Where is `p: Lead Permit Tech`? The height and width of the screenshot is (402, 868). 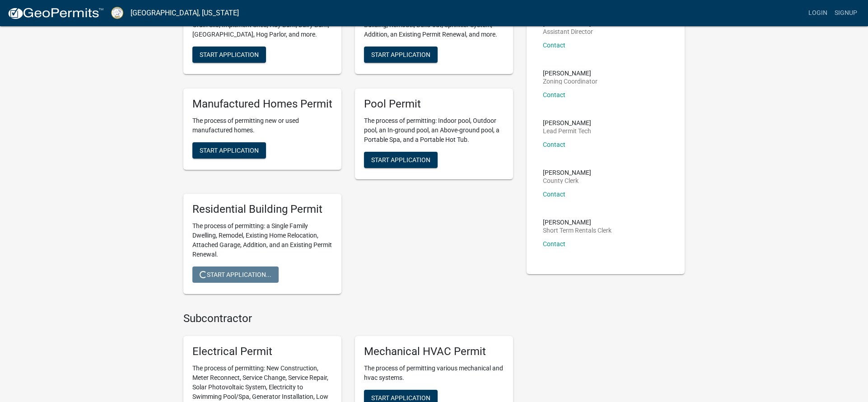
p: Lead Permit Tech is located at coordinates (567, 131).